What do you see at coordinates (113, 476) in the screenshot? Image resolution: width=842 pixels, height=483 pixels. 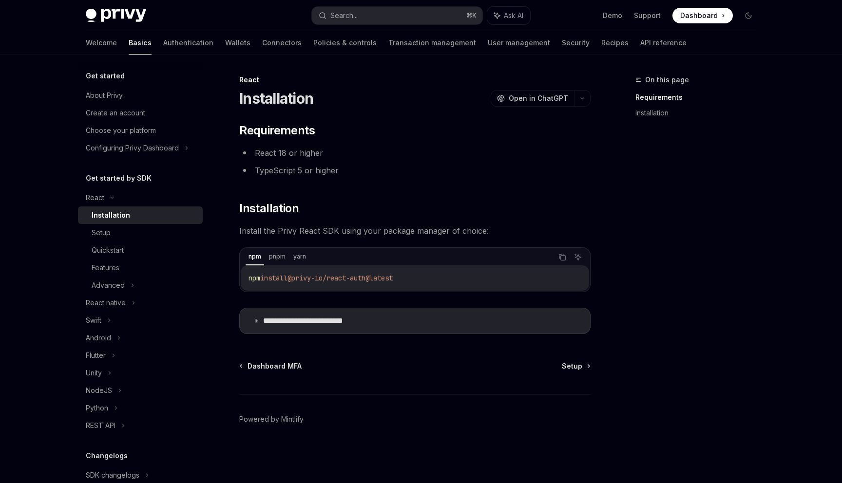 I see `div: SDK changelogs` at bounding box center [113, 476].